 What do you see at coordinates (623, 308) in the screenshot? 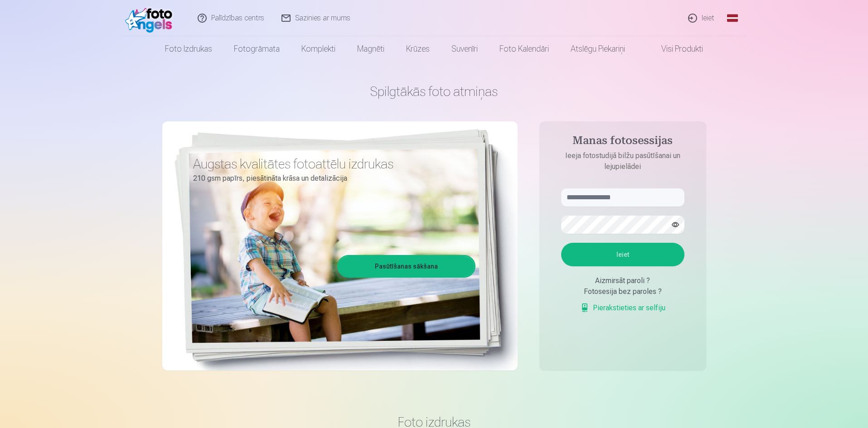
I see `a: Pierakstieties ar selfiju` at bounding box center [623, 308].